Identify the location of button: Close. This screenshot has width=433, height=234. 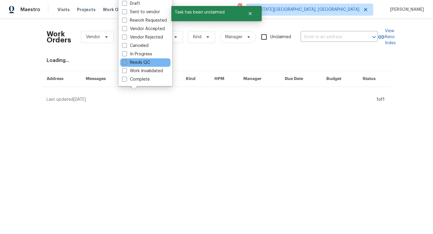
(250, 14).